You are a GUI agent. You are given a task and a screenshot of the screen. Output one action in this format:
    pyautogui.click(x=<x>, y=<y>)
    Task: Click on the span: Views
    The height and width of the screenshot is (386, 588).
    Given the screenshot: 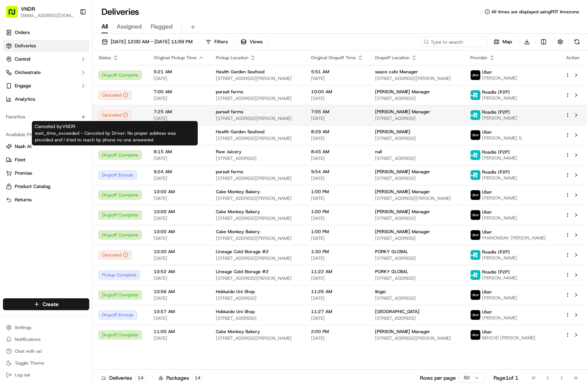 What is the action you would take?
    pyautogui.click(x=256, y=42)
    